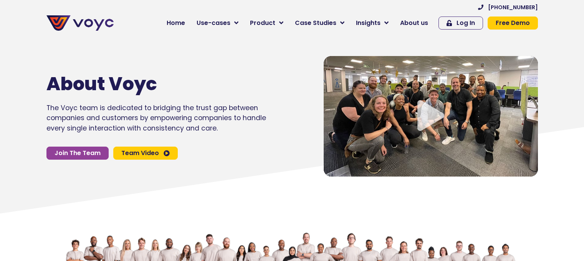 The image size is (584, 261). I want to click on a: Product, so click(266, 23).